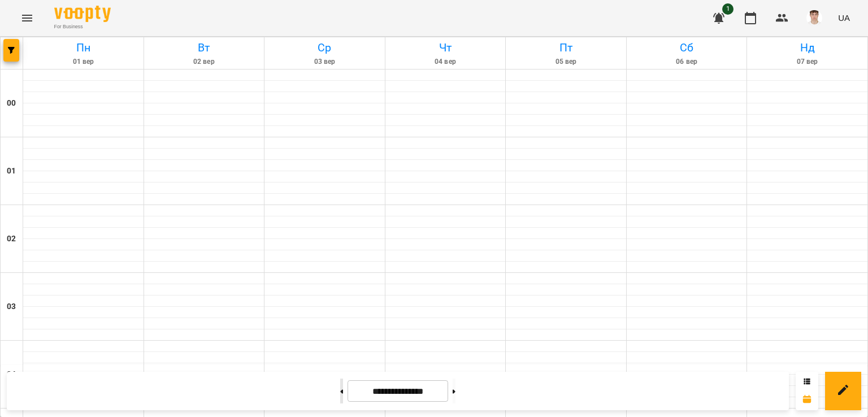 This screenshot has width=868, height=417. What do you see at coordinates (83, 62) in the screenshot?
I see `h6: 01 вер` at bounding box center [83, 62].